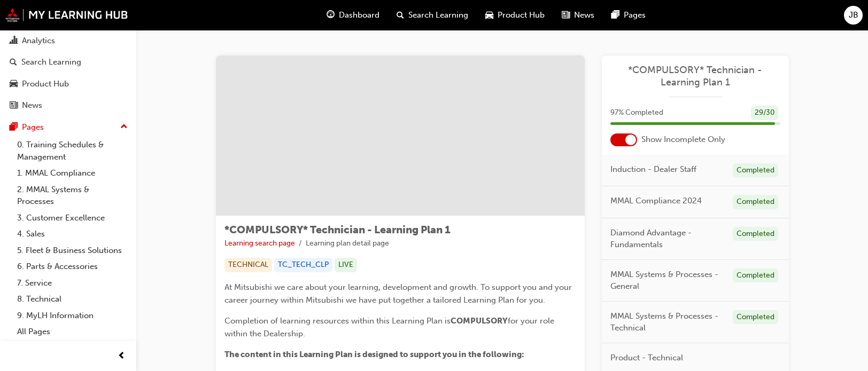  I want to click on a: 9. MyLH Information, so click(72, 316).